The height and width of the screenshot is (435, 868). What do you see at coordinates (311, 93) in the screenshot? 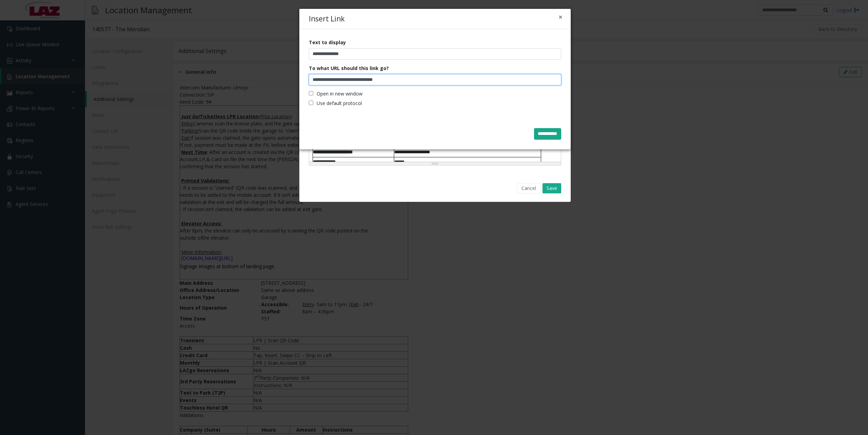
I see `input: Open in new window` at bounding box center [311, 93].